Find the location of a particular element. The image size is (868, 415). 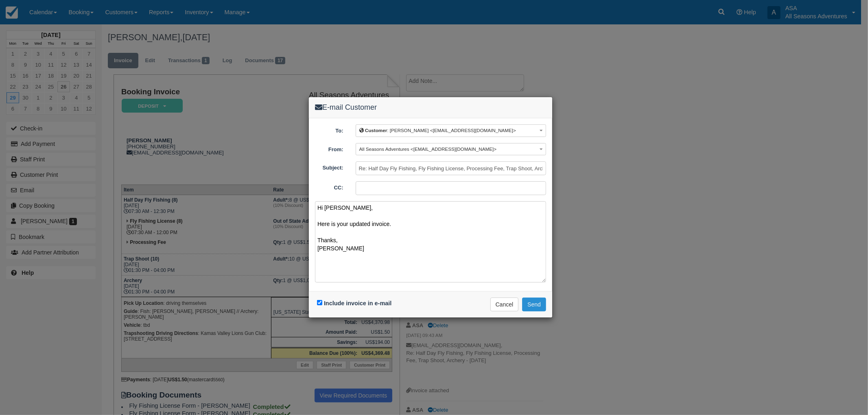

label: CC: is located at coordinates (329, 186).